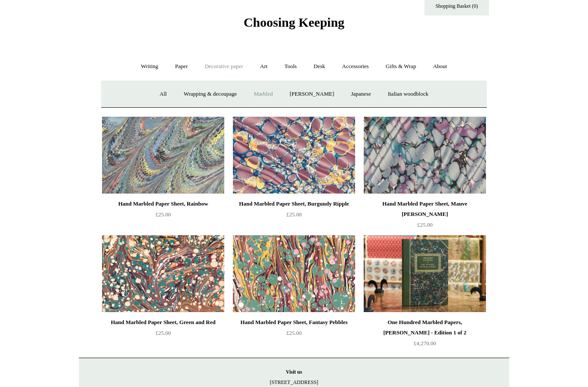 The height and width of the screenshot is (387, 588). What do you see at coordinates (294, 274) in the screenshot?
I see `a: Hand Marbled Paper Sheet, Fantasy Pebbles Hand Marbled Paper Sheet, Fantasy Pebbles` at bounding box center [294, 274].